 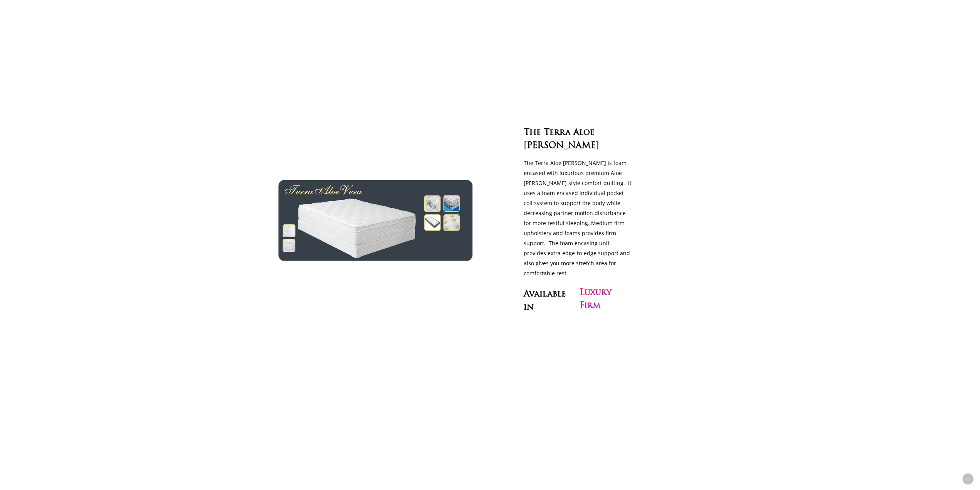 I want to click on span: in, so click(x=528, y=308).